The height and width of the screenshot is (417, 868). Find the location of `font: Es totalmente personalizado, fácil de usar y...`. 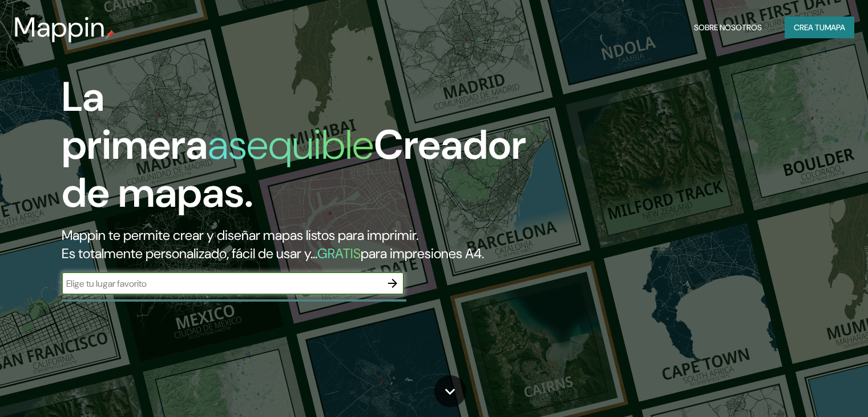

font: Es totalmente personalizado, fácil de usar y... is located at coordinates (189, 253).